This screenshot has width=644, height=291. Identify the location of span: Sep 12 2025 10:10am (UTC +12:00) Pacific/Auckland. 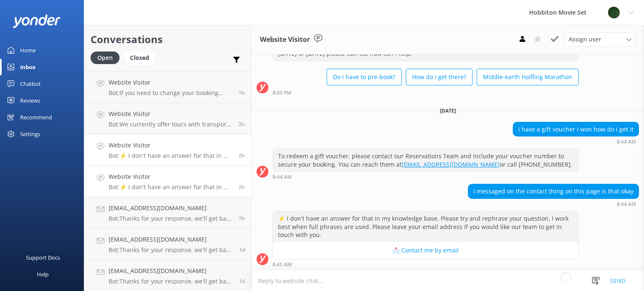
(241, 92).